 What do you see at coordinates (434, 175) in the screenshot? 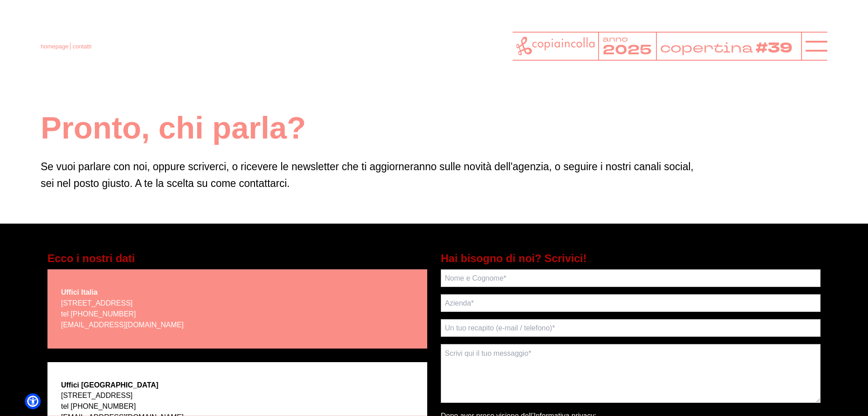
I see `p: Se vuoi parlare con noi, oppure scriverci, o ricevere le newsletter che ti aggiorneranno sulle no...` at bounding box center [434, 175].